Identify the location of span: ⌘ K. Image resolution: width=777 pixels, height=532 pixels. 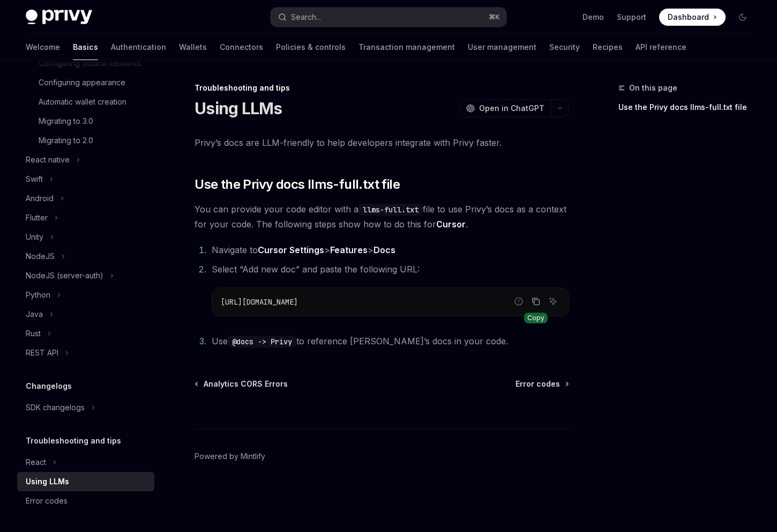
(494, 17).